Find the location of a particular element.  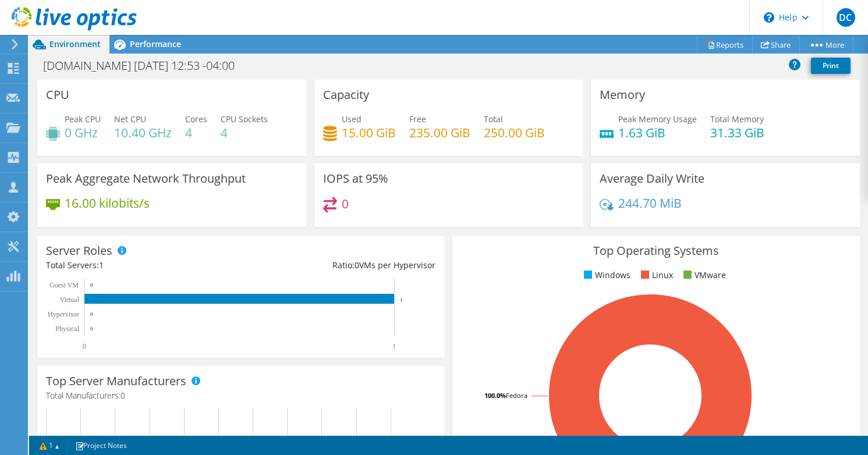

span: CPU Sockets is located at coordinates (244, 118).